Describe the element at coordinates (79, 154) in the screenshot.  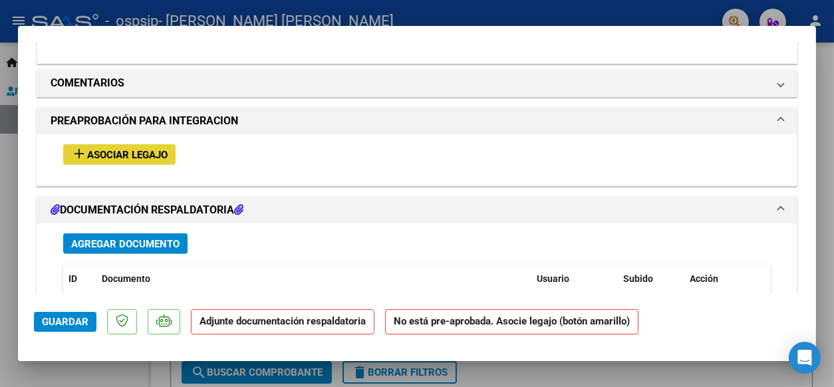
I see `mat-icon: add` at that location.